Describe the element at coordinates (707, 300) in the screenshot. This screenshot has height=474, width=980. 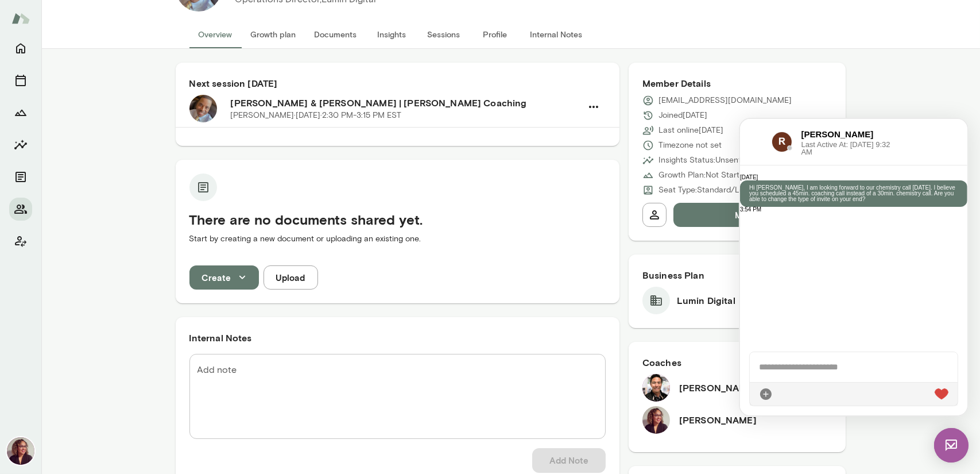
I see `h6: Lumin Digital` at that location.